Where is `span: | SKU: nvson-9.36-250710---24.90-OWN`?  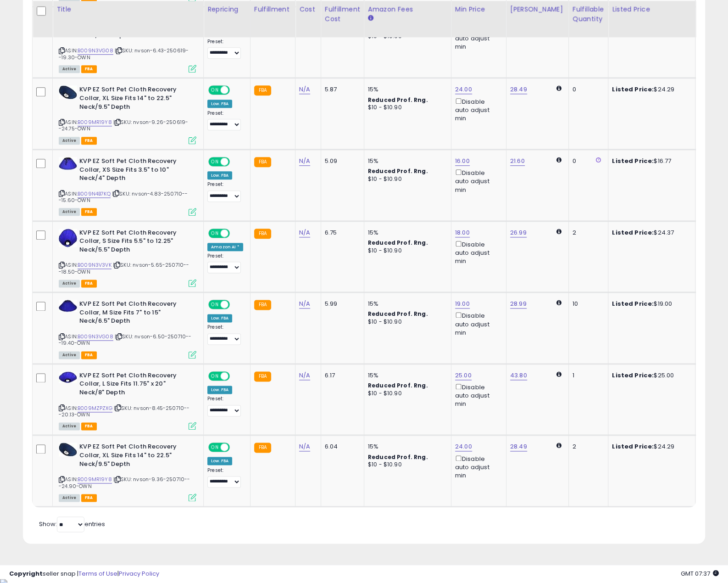
span: | SKU: nvson-9.36-250710---24.90-OWN is located at coordinates (124, 482).